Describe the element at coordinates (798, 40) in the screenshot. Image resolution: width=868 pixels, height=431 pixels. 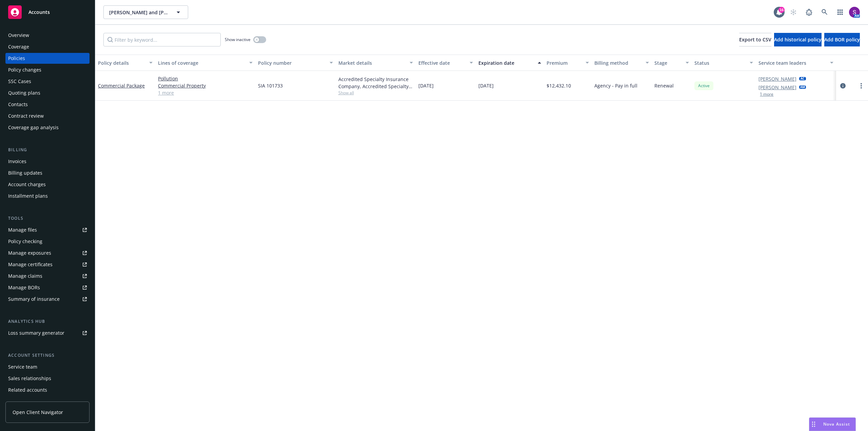
I see `button: Add historical policy` at that location.